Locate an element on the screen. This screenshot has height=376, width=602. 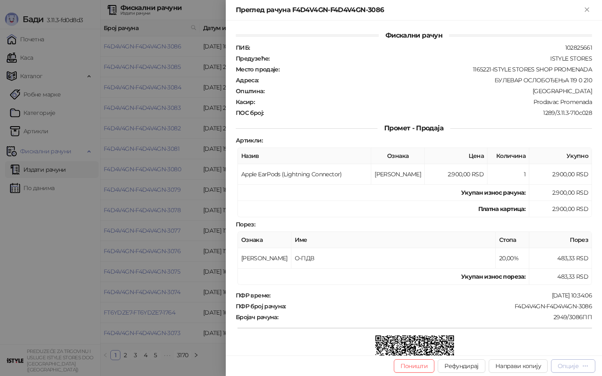
div: 102825661 is located at coordinates (421, 48).